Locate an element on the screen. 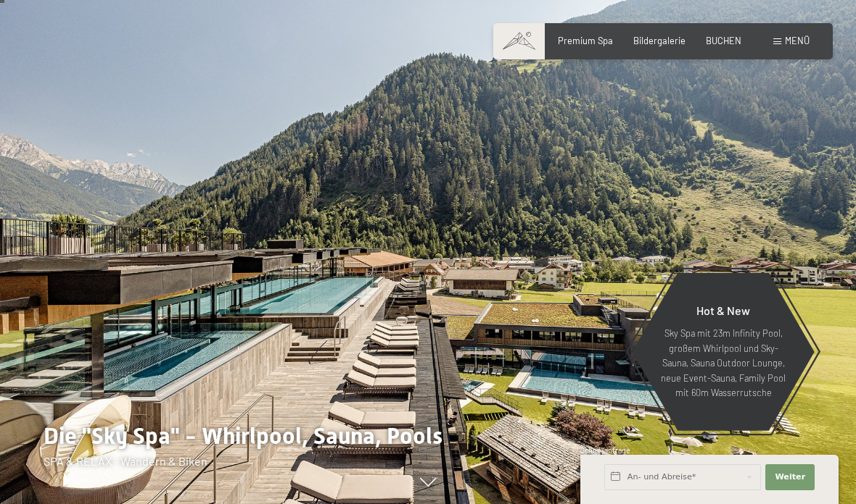 The width and height of the screenshot is (856, 504). span: Weiter is located at coordinates (790, 477).